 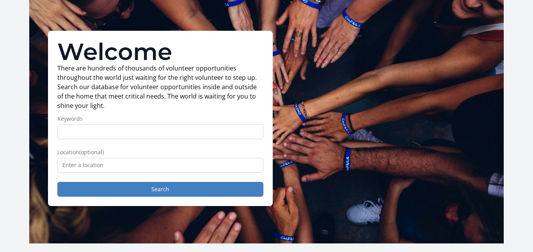 I want to click on button: Search, so click(x=160, y=190).